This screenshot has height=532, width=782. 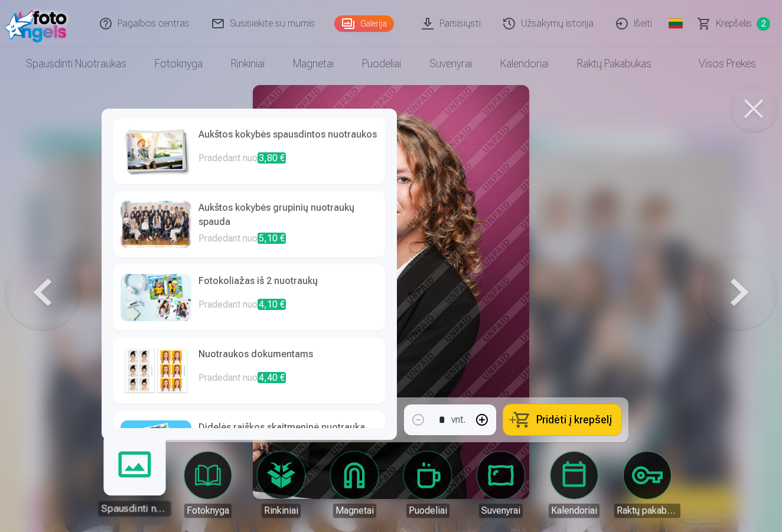 I want to click on div: Suvenyrai, so click(x=501, y=510).